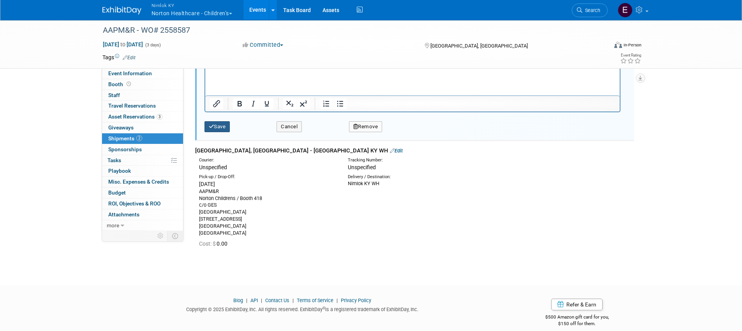  I want to click on span: Event Information, so click(130, 73).